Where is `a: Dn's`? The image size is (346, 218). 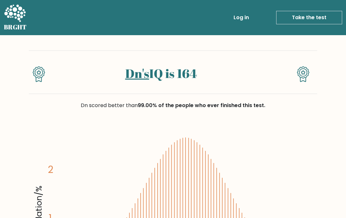
a: Dn's is located at coordinates (137, 73).